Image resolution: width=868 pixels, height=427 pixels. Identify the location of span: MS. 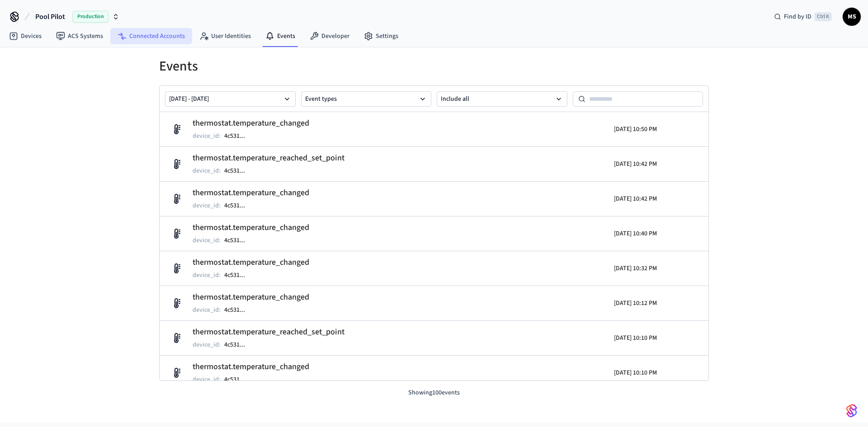
(852, 17).